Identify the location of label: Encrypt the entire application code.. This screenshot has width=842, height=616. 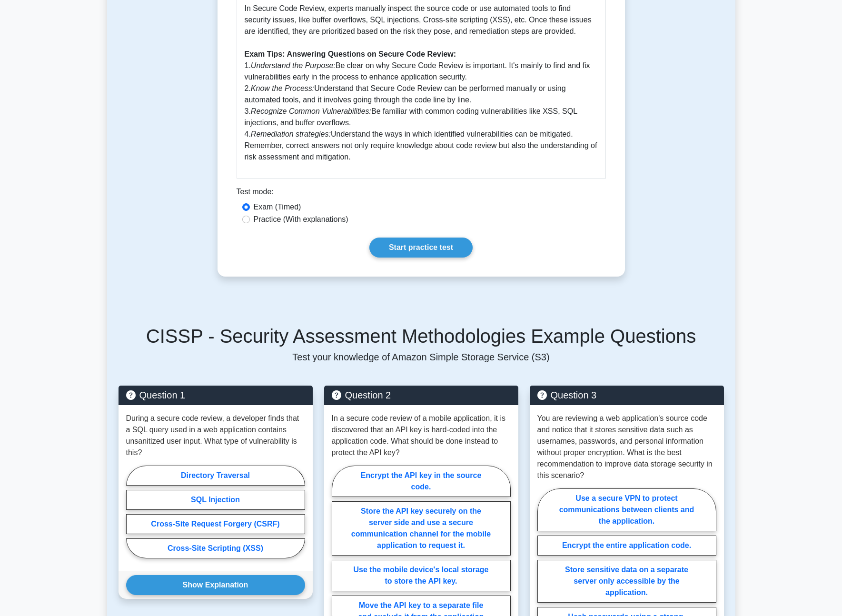
(627, 546).